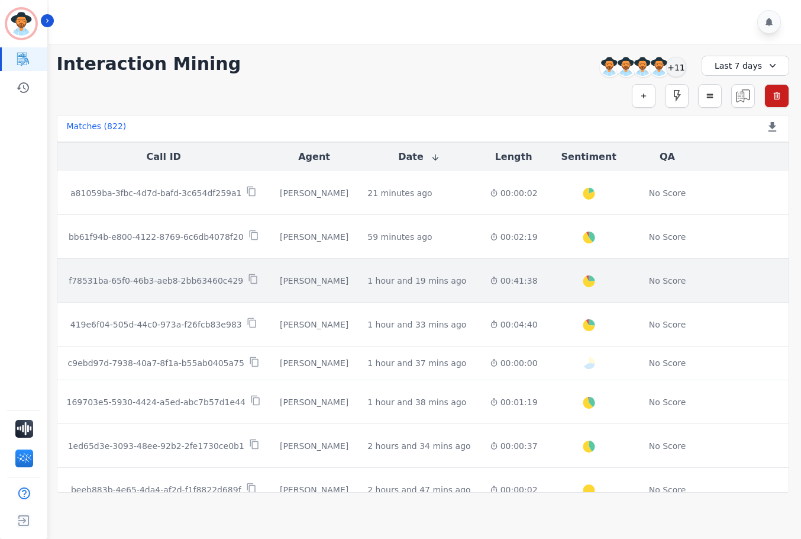 The height and width of the screenshot is (539, 801). I want to click on div: 1 hour and 19 mins ago, so click(417, 281).